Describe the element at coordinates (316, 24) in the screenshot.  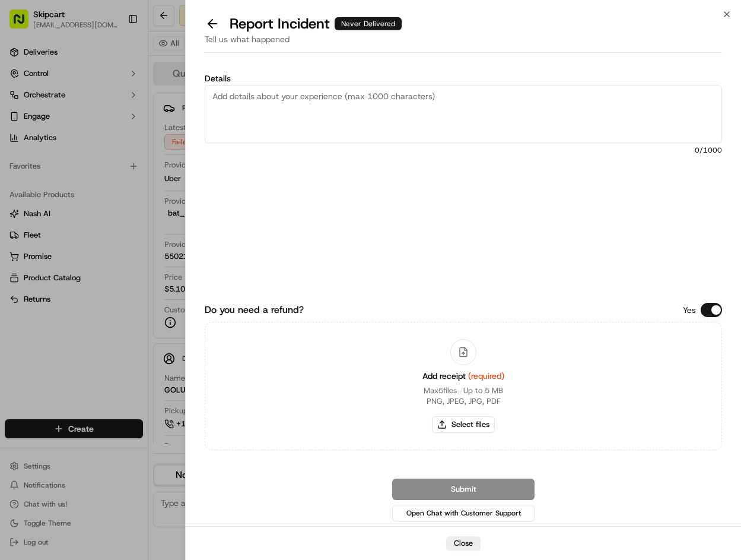
I see `p: Report Incident` at that location.